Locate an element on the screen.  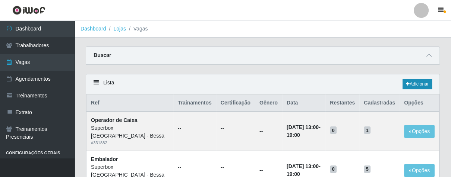
nav: breadcrumb is located at coordinates (263, 29).